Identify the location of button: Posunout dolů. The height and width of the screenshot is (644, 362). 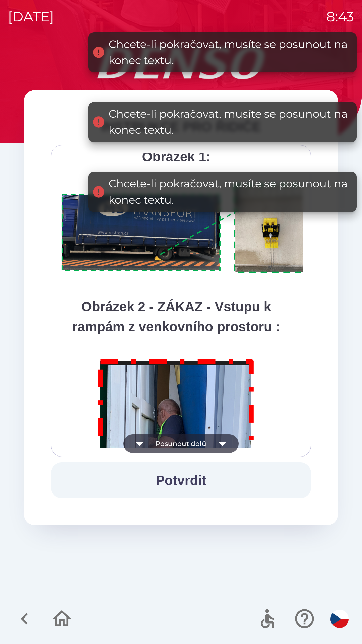
(181, 443).